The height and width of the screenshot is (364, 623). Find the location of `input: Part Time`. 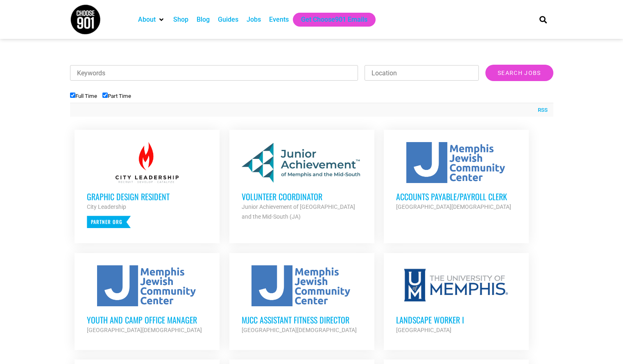

input: Part Time is located at coordinates (105, 95).